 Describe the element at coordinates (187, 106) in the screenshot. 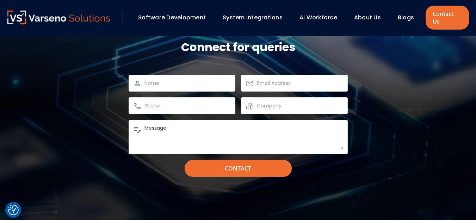

I see `input: Phone` at that location.